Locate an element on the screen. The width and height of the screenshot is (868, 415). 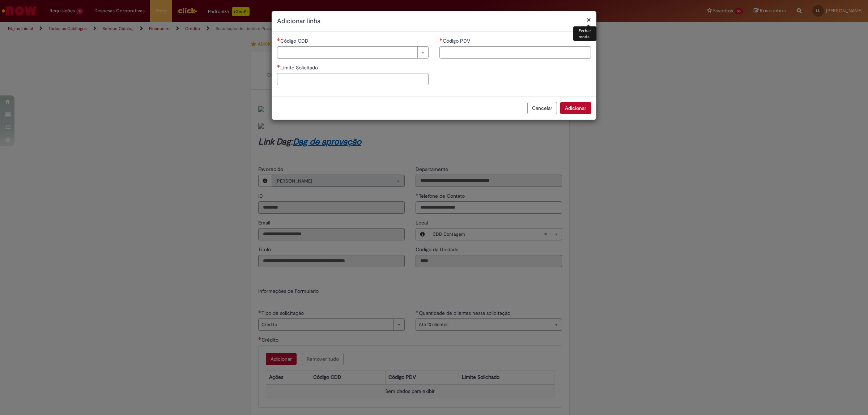
span: Código PDV is located at coordinates (458, 41).